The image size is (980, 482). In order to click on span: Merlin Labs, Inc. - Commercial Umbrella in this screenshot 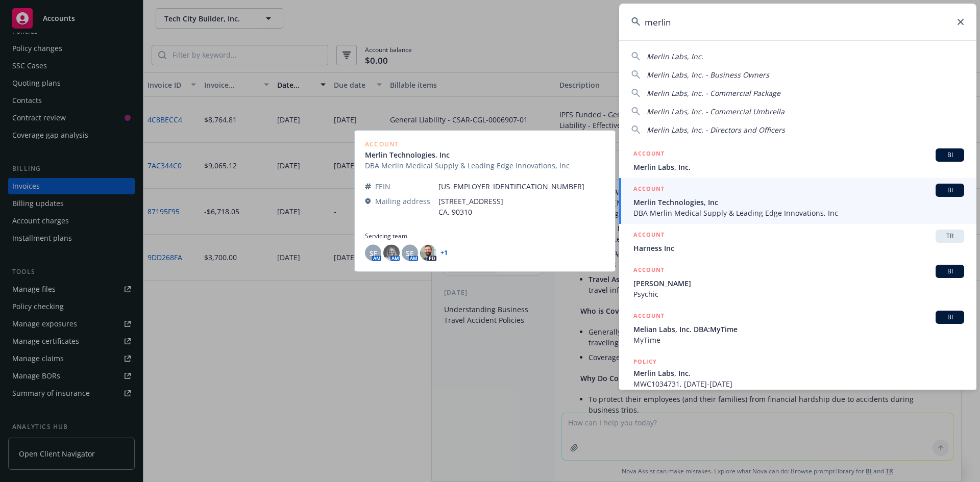, I will do `click(716, 111)`.